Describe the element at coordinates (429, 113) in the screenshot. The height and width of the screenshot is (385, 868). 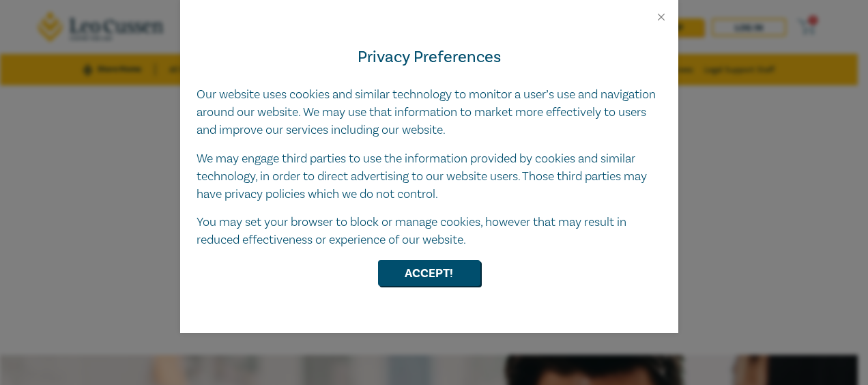
I see `p: Our website uses cookies and similar technology to monitor a user’s use and navigation around our...` at that location.